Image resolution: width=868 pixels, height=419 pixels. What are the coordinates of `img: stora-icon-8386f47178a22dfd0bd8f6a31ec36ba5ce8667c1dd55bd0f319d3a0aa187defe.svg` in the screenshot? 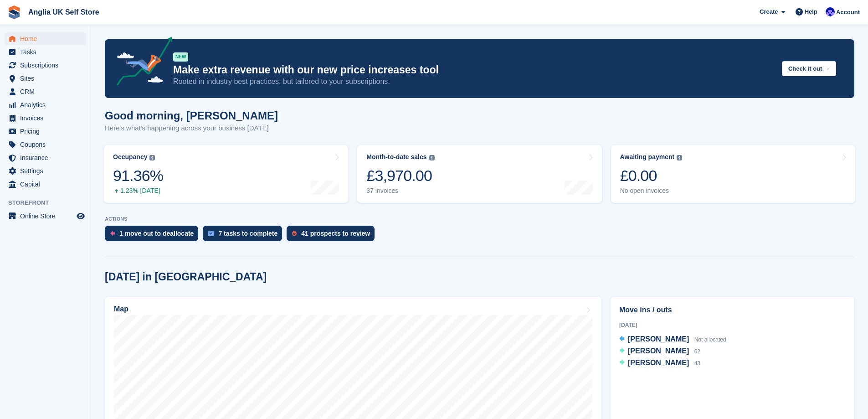 It's located at (14, 12).